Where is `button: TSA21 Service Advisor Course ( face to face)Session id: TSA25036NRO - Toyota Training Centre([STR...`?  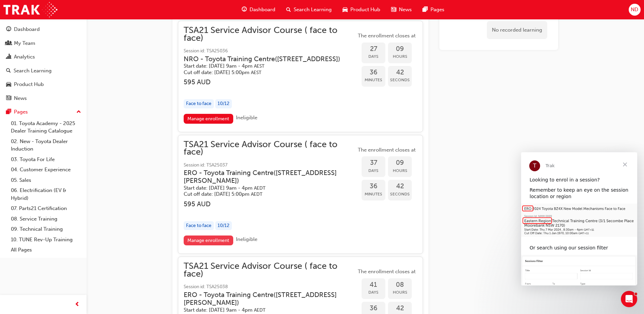 button: TSA21 Service Advisor Course ( face to face)Session id: TSA25036NRO - Toyota Training Centre([STR... is located at coordinates (301, 76).